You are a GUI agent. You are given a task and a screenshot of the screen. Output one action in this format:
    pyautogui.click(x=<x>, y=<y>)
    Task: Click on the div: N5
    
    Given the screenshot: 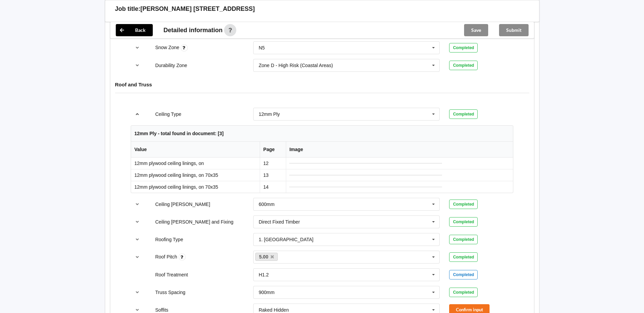 What is the action you would take?
    pyautogui.click(x=262, y=48)
    